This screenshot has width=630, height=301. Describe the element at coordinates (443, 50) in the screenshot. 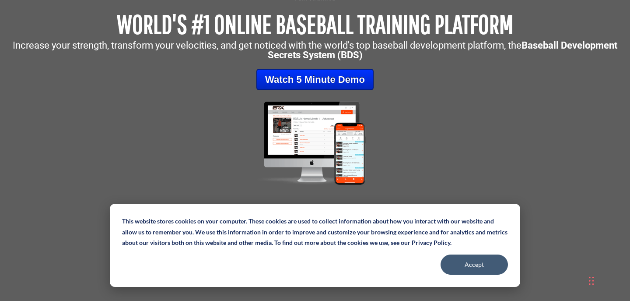

I see `strong: Baseball Development Secrets System (BDS)` at that location.